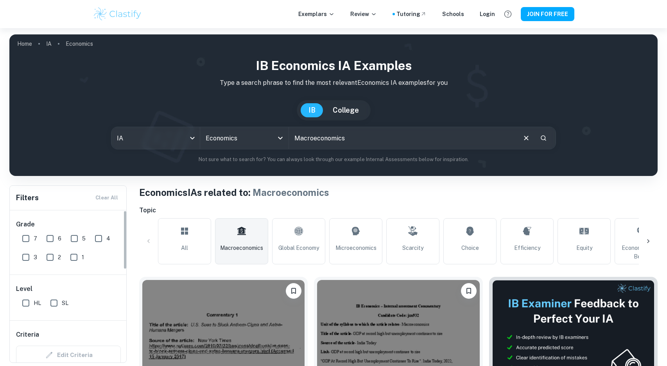 This screenshot has height=366, width=667. I want to click on p: Review, so click(364, 14).